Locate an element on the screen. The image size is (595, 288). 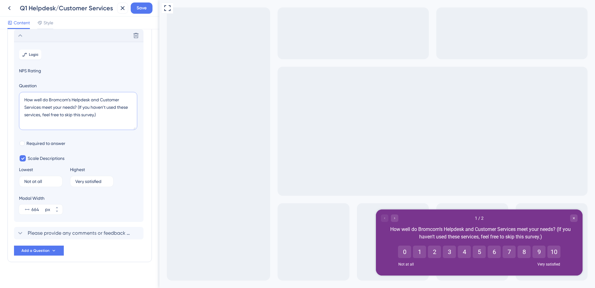
button: Rate 1 is located at coordinates (44, 42).